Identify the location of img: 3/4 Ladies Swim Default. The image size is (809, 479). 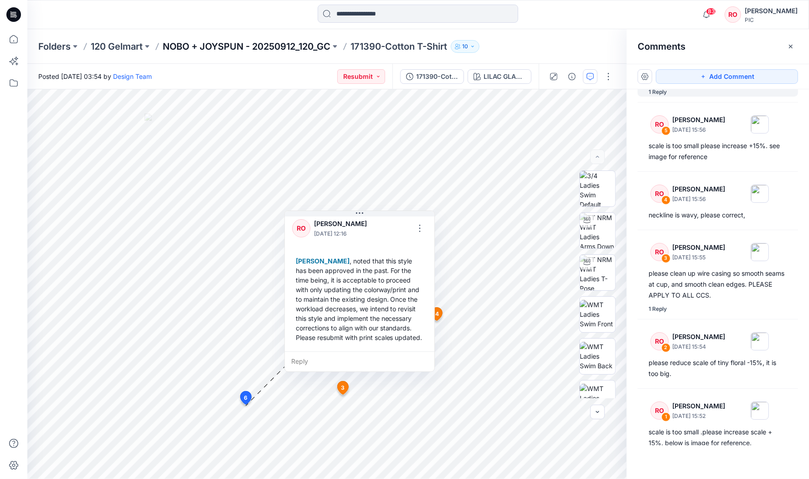
(598, 189).